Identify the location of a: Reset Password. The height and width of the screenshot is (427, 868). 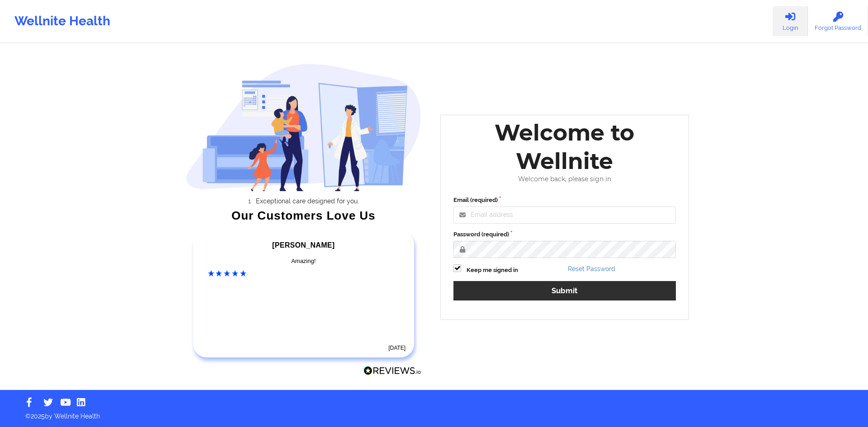
(592, 269).